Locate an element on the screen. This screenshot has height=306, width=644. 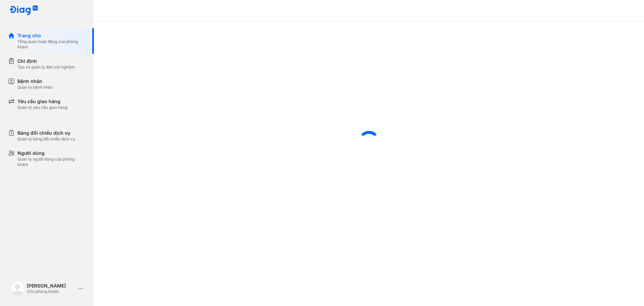
div: Quản lý bảng đối chiếu dịch vụ is located at coordinates (47, 139).